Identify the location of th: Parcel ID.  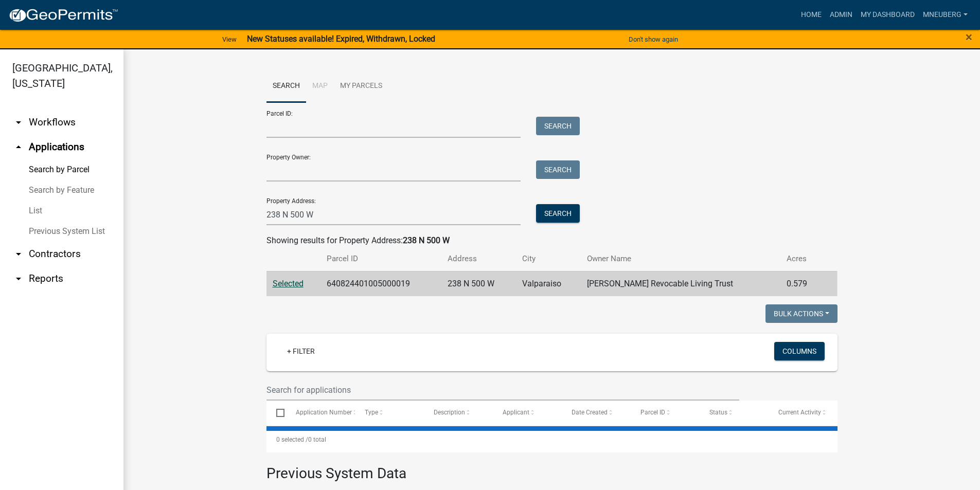
(381, 259).